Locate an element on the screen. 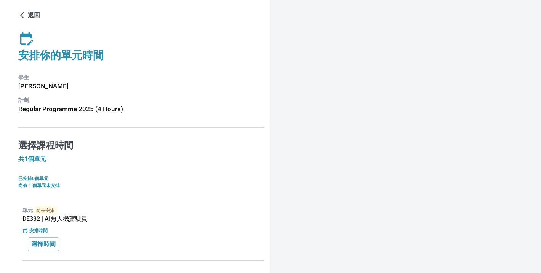 The height and width of the screenshot is (273, 541). p: 返回 is located at coordinates (34, 15).